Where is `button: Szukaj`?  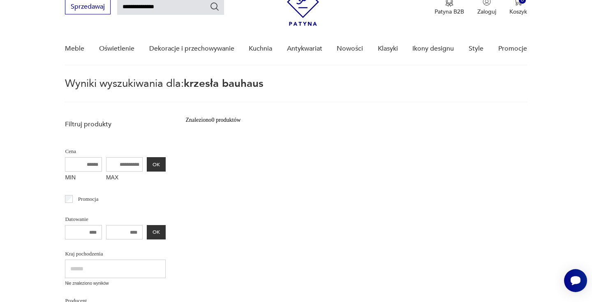
button: Szukaj is located at coordinates (215, 7).